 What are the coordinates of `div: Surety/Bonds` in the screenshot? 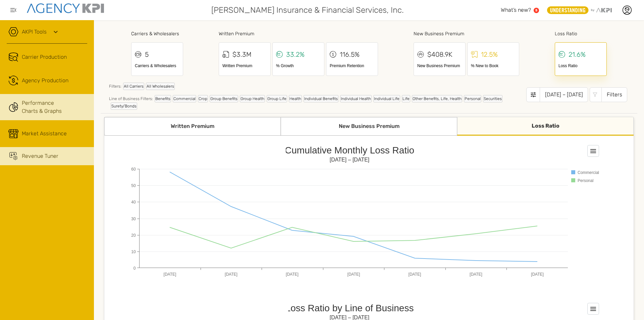 It's located at (124, 106).